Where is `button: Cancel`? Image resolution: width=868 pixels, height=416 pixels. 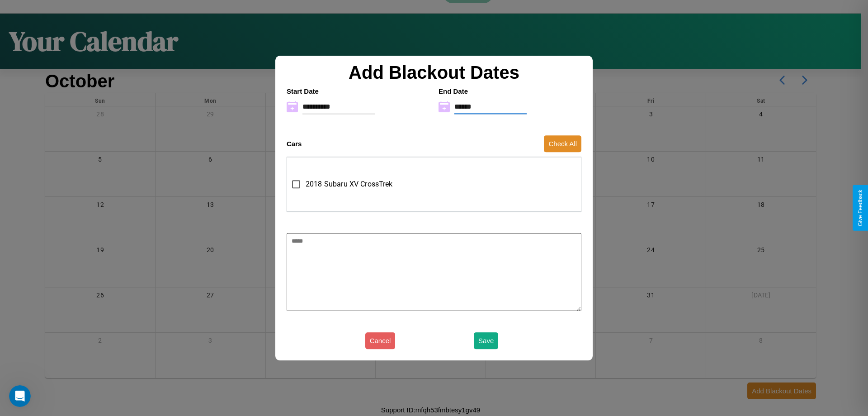 button: Cancel is located at coordinates (380, 340).